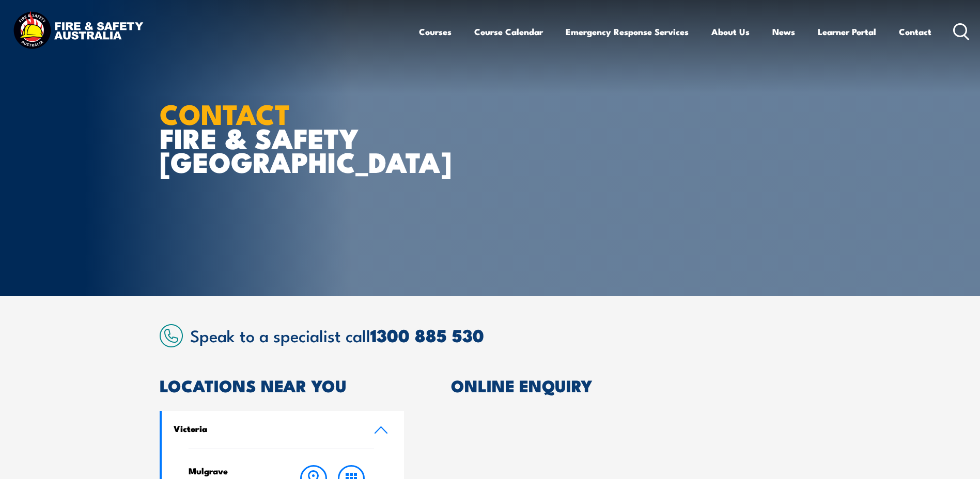 The width and height of the screenshot is (980, 479). I want to click on a: Course Calendar, so click(508, 32).